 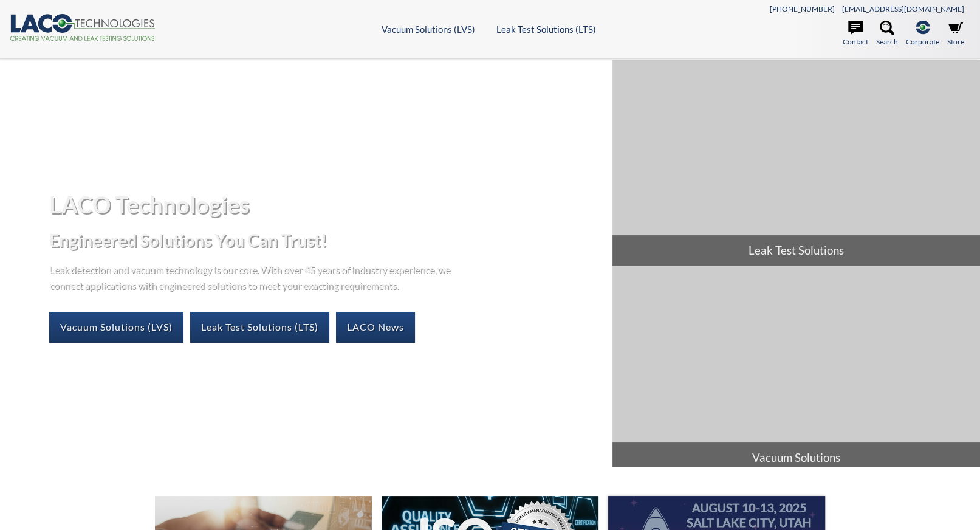 I want to click on span: Leak Test Solutions, so click(x=796, y=250).